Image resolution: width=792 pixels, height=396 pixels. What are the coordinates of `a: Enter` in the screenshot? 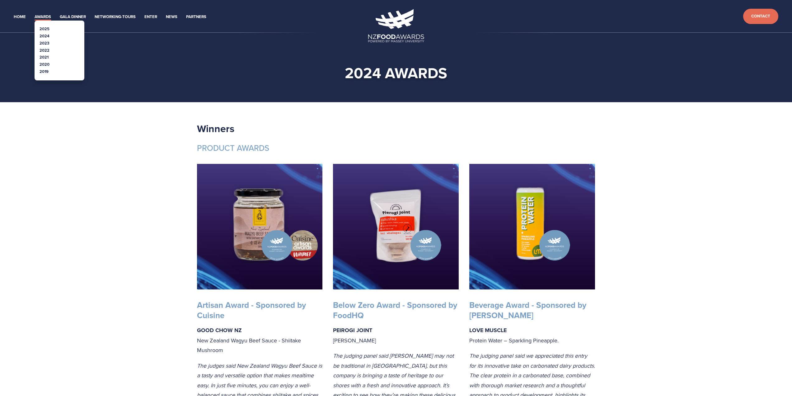 It's located at (151, 17).